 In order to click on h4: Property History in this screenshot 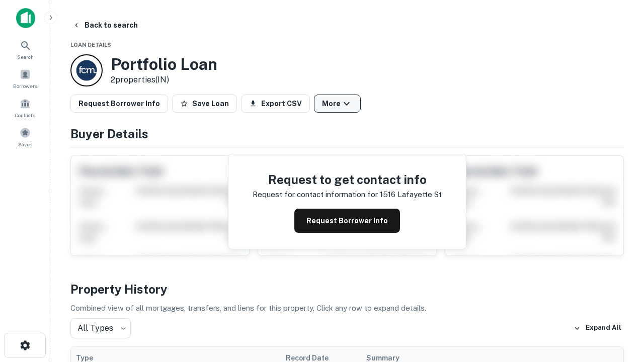, I will do `click(347, 289)`.